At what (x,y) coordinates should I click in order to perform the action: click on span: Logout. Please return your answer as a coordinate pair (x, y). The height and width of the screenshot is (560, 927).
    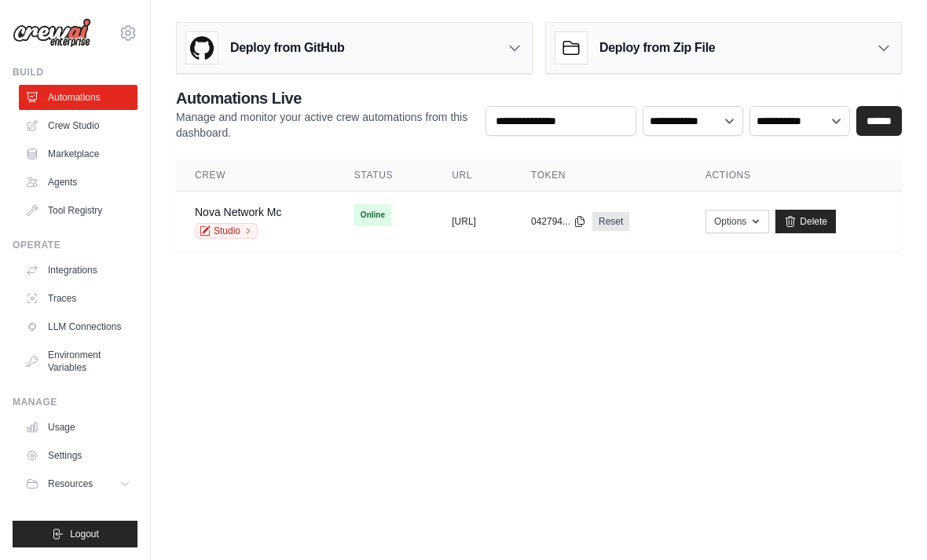
    Looking at the image, I should click on (84, 535).